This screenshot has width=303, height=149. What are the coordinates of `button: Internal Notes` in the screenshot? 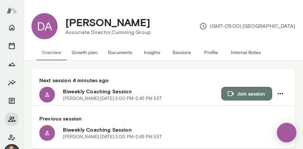 It's located at (246, 52).